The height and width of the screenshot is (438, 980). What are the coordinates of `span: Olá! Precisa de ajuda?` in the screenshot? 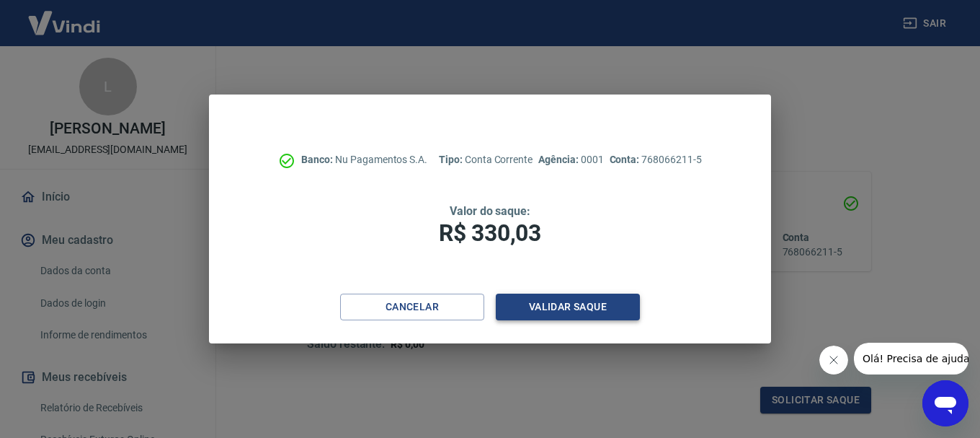 It's located at (65, 15).